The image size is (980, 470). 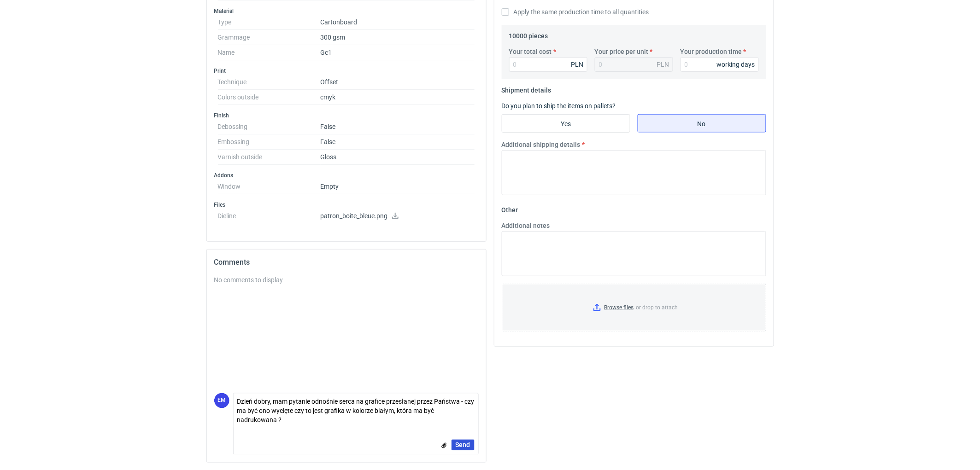 I want to click on dd: Gloss, so click(x=397, y=157).